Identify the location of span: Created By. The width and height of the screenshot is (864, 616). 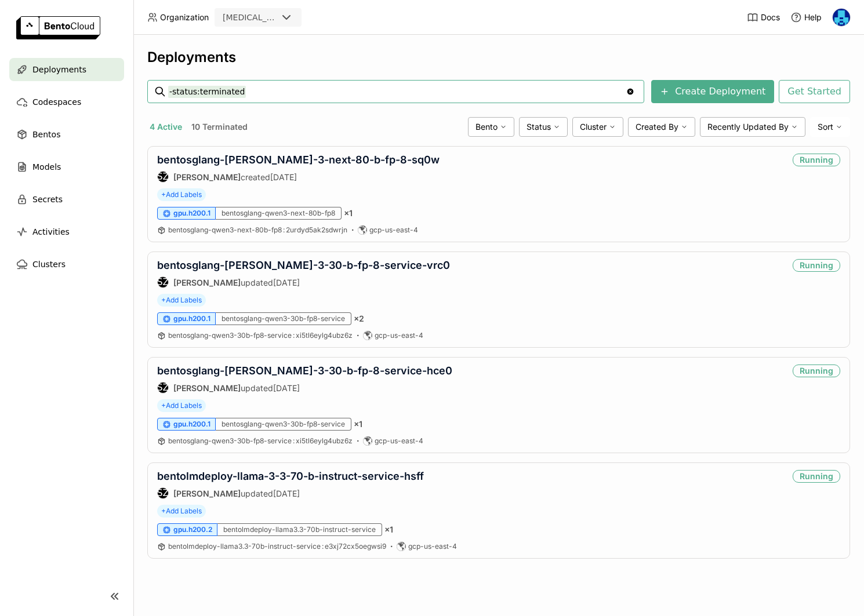
(657, 127).